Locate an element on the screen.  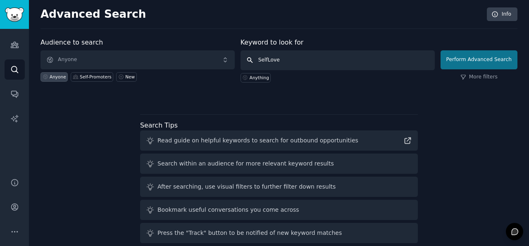
button: Anyone is located at coordinates (138, 60).